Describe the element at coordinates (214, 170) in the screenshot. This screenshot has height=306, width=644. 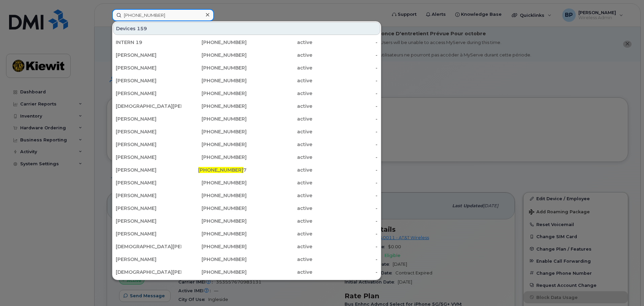
I see `div: 7` at that location.